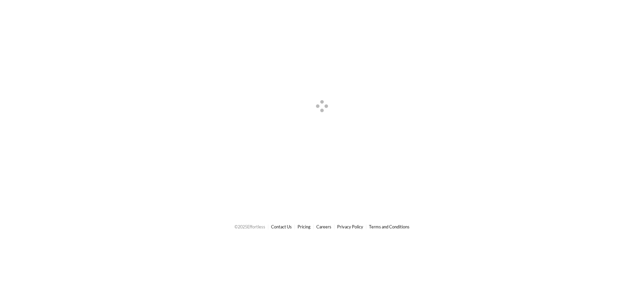  Describe the element at coordinates (389, 227) in the screenshot. I see `a: Terms and Conditions` at that location.